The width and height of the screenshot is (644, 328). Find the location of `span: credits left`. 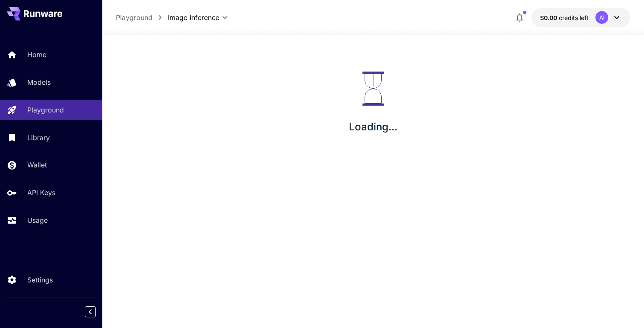

span: credits left is located at coordinates (573, 17).